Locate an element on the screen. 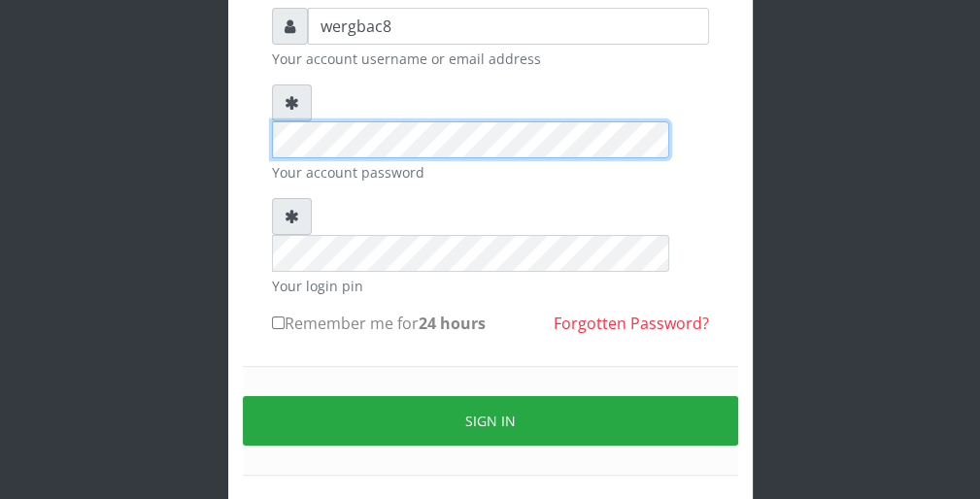  small: Your account username or email address is located at coordinates (491, 59).